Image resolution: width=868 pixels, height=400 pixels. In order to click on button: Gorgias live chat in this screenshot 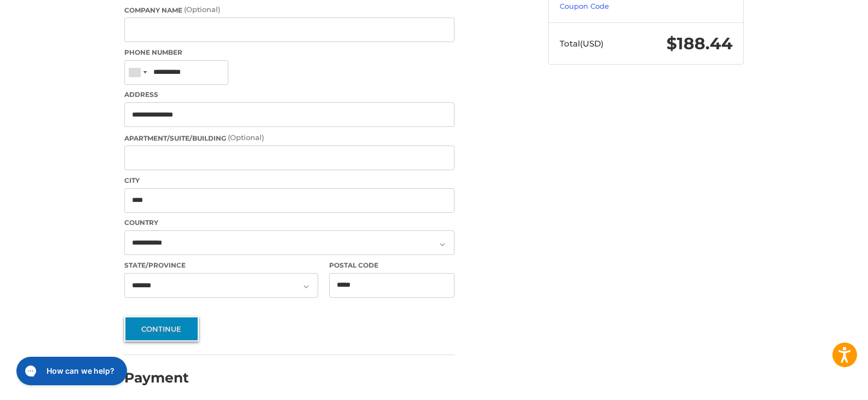, I will do `click(61, 18)`.